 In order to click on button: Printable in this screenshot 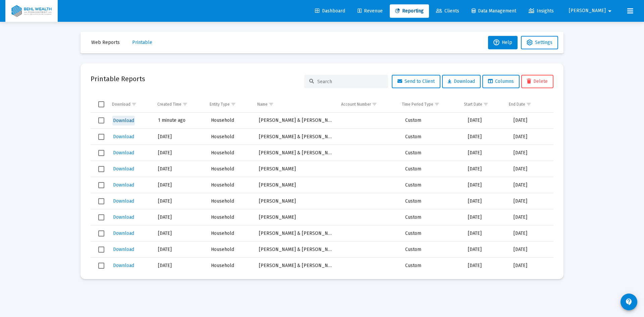, I will do `click(142, 42)`.